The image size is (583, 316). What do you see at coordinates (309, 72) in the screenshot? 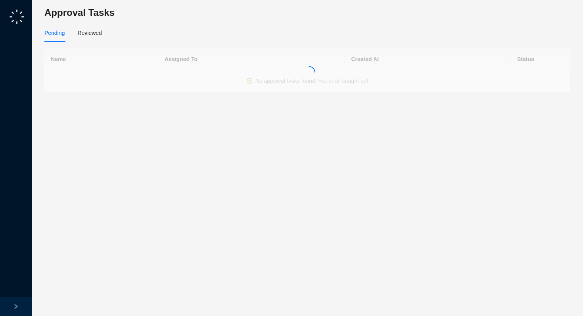
I see `span: loading` at bounding box center [309, 72].